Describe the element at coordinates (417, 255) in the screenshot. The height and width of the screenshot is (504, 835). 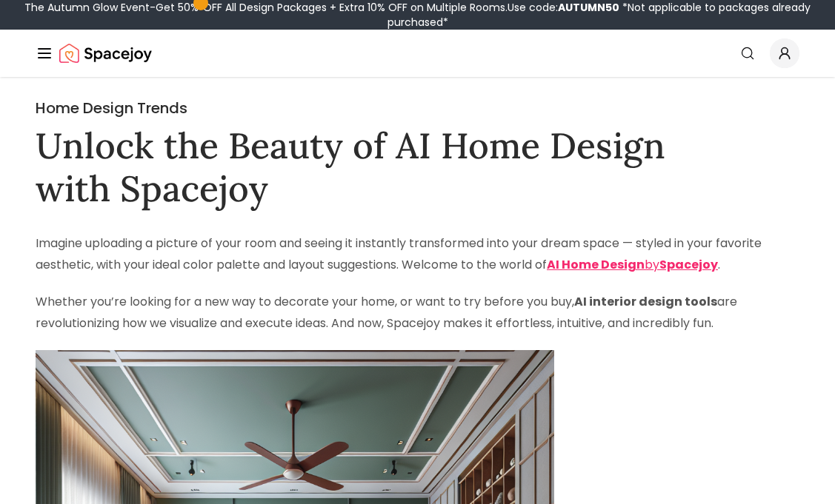
I see `p: Imagine uploading a picture of your room and seeing it instantly transformed into your dream spac...` at that location.